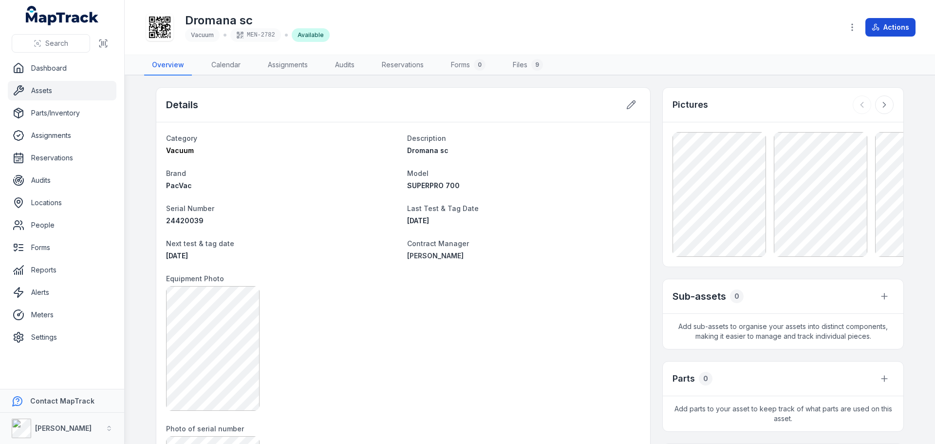  Describe the element at coordinates (468, 65) in the screenshot. I see `a: Forms0` at that location.